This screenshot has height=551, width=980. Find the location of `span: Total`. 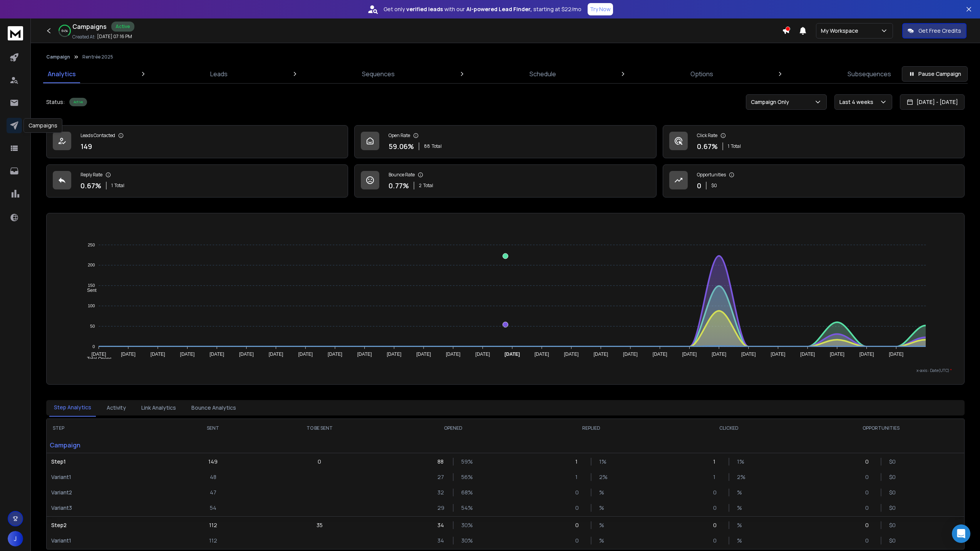

span: Total is located at coordinates (736, 147).